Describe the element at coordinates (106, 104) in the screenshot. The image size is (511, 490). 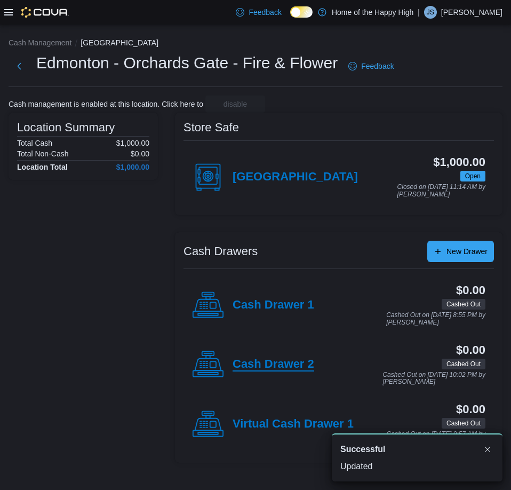
I see `p: Cash management is enabled at this location. Click here to` at that location.